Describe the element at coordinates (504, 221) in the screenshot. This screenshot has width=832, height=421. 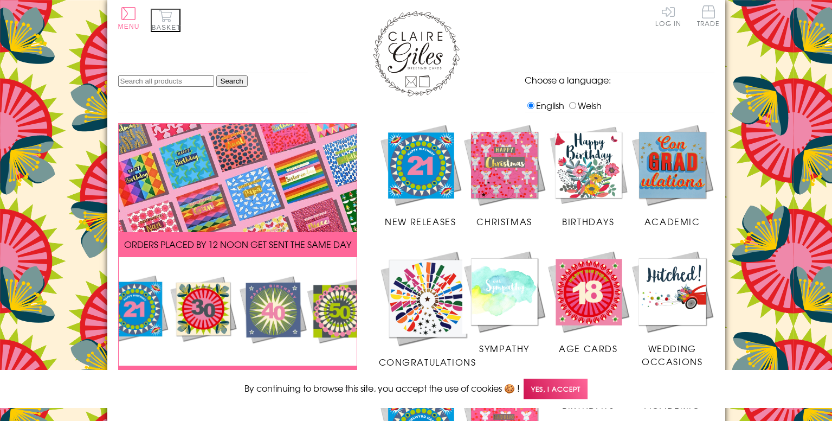
I see `span: Christmas` at that location.